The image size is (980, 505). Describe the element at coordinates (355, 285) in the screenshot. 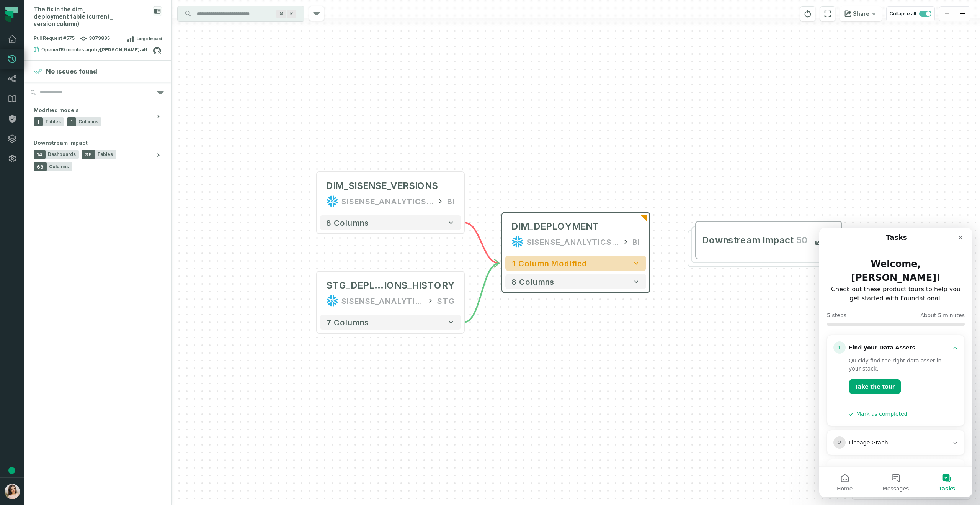

I see `span: STG_DEPLOYMENTS_AND_VERS` at that location.